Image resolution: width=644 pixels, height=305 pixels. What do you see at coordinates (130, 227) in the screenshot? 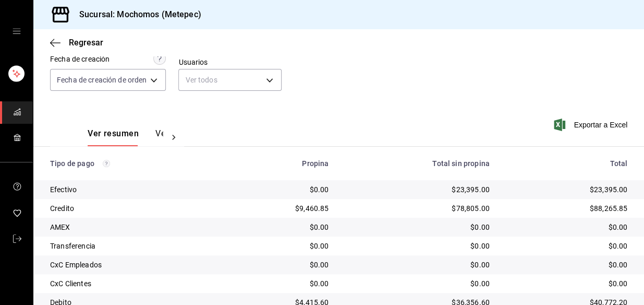
I see `div: AMEX` at bounding box center [130, 227].